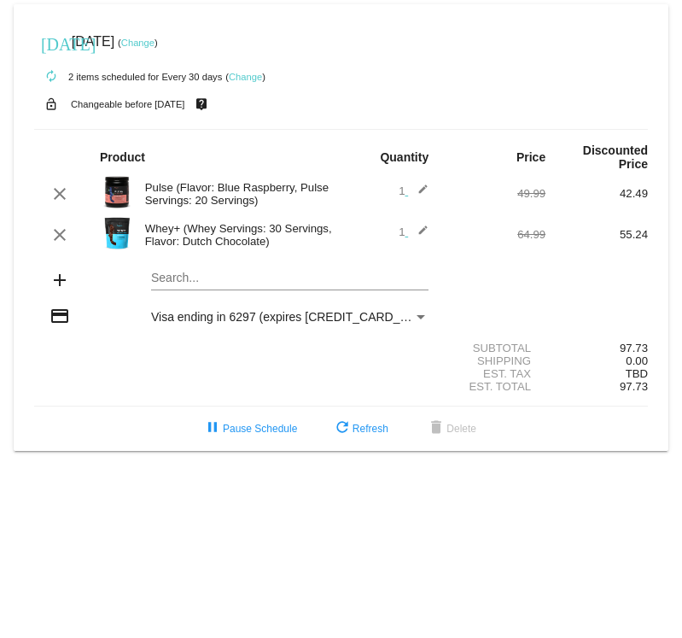 This screenshot has height=638, width=682. I want to click on mat-icon: autorenew, so click(51, 77).